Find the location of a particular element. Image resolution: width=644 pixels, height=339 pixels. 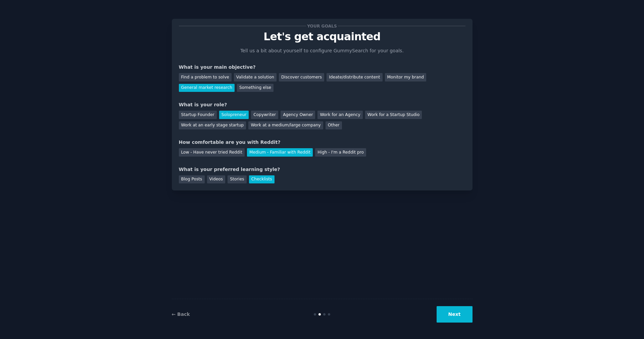

div: Videos is located at coordinates (216, 179).